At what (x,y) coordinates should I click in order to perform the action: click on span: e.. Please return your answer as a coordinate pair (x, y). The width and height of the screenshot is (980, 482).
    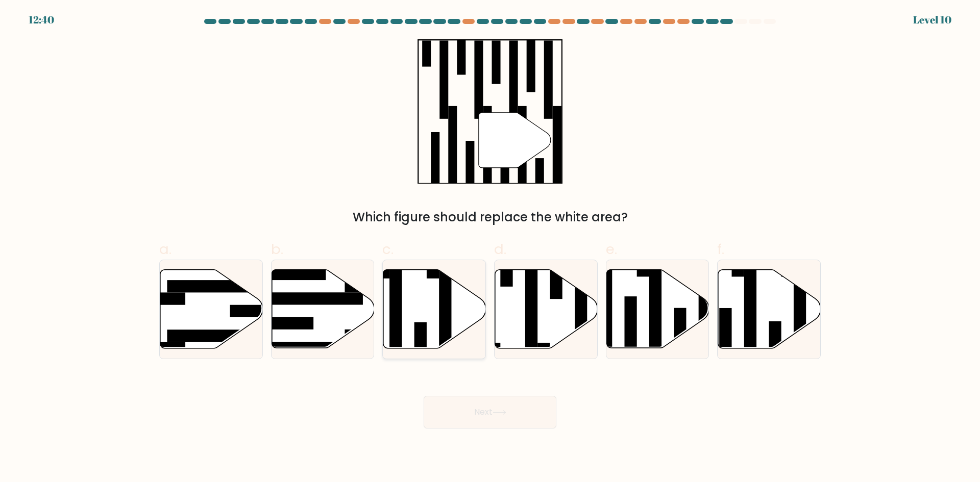
    Looking at the image, I should click on (612, 249).